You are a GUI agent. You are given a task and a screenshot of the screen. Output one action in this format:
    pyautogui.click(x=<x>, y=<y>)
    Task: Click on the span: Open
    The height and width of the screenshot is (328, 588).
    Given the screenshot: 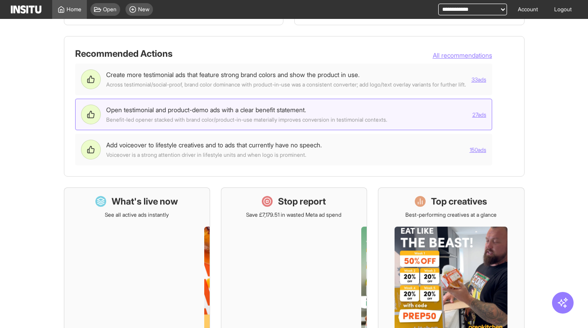 What is the action you would take?
    pyautogui.click(x=110, y=9)
    